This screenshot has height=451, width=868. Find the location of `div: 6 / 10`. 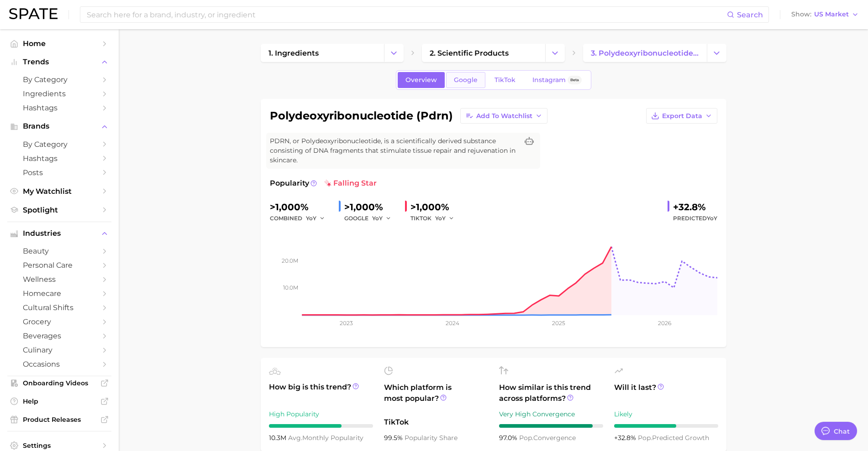

div: 6 / 10 is located at coordinates (666, 426).